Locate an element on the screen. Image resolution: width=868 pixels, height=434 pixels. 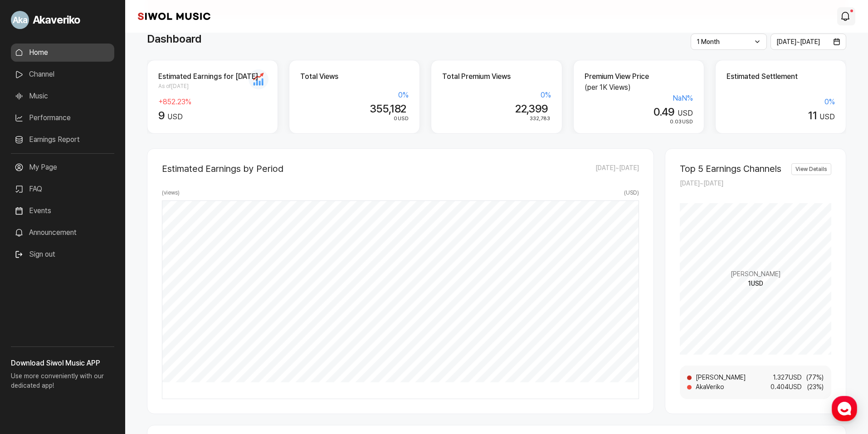
span: 332,783 is located at coordinates (540, 118).